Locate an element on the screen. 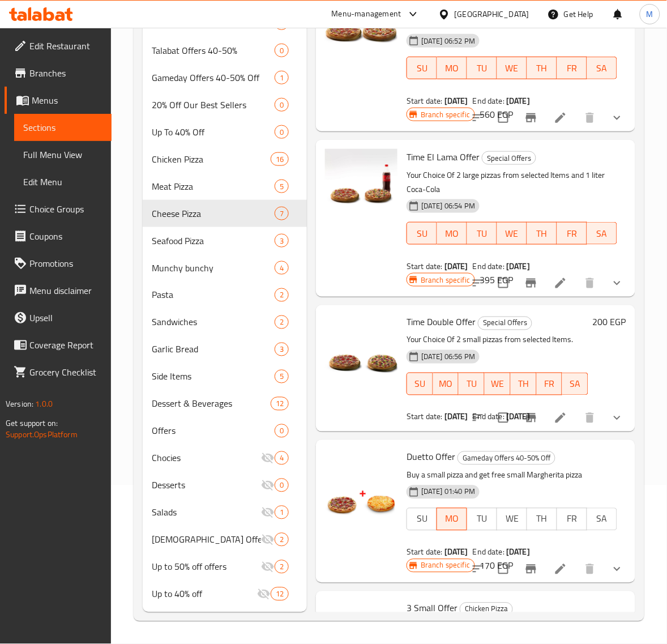  div: Chocies is located at coordinates (206, 458).